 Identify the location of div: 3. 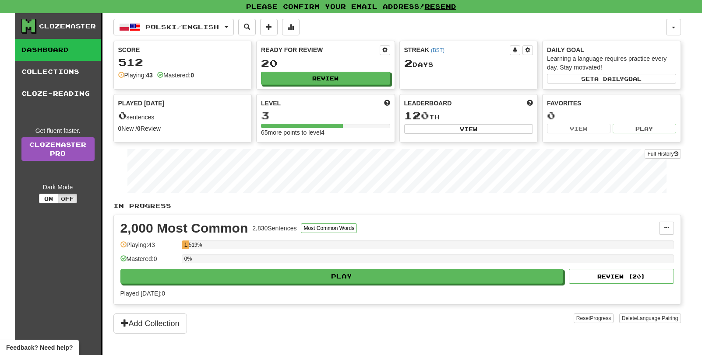
(325, 116).